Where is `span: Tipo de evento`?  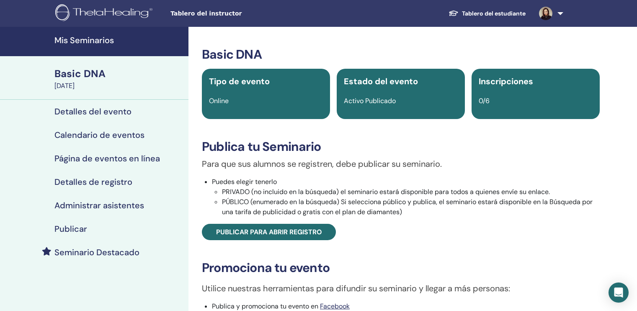 span: Tipo de evento is located at coordinates (239, 81).